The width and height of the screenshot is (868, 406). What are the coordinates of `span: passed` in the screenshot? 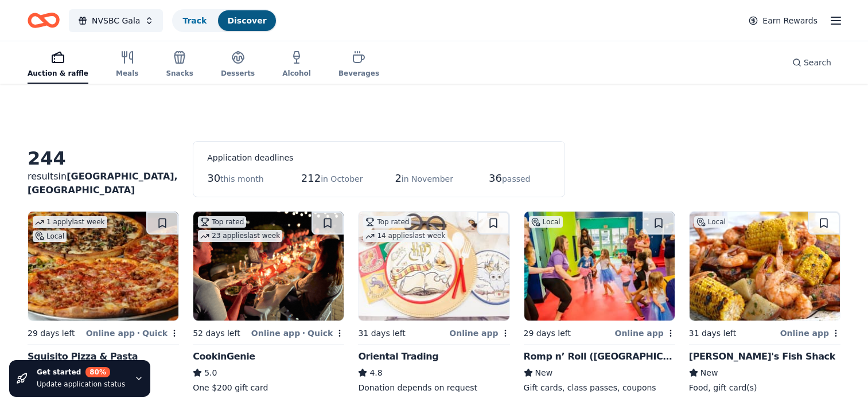 It's located at (516, 179).